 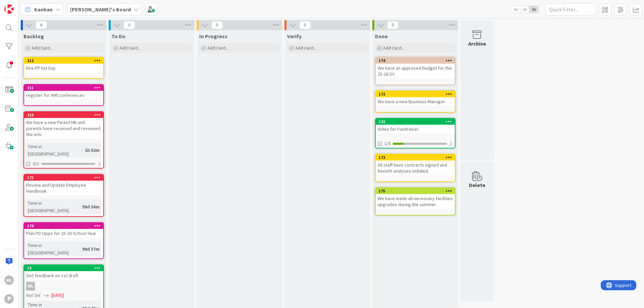 I want to click on div: 170Plan PD Opps for 25-26 School Year, so click(x=64, y=230).